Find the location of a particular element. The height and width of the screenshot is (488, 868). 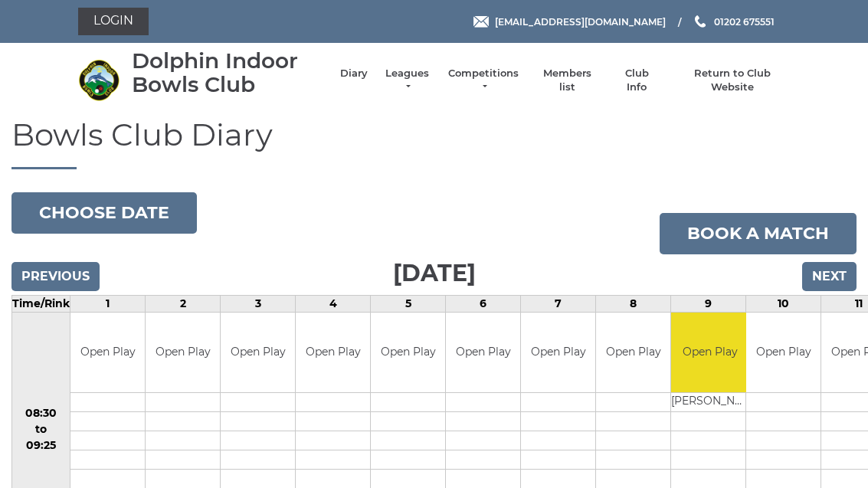

input: Previous is located at coordinates (55, 277).